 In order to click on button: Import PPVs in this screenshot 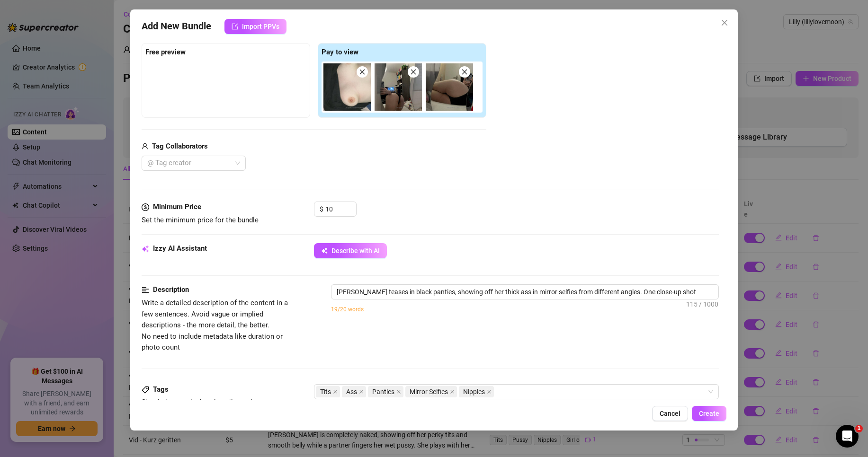, I will do `click(255, 27)`.